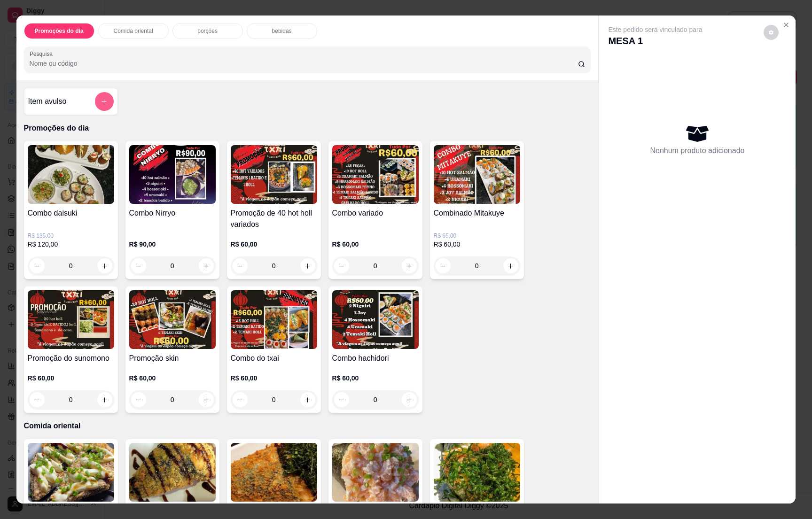 The image size is (812, 519). Describe the element at coordinates (786, 25) in the screenshot. I see `button: Close` at that location.